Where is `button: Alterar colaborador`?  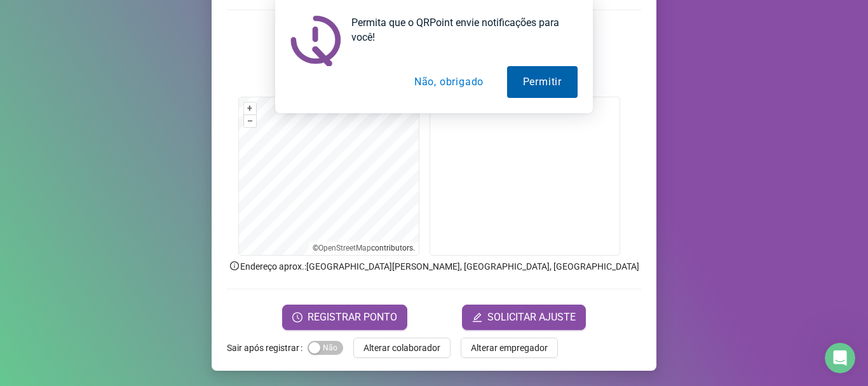
button: Alterar colaborador is located at coordinates (402, 348).